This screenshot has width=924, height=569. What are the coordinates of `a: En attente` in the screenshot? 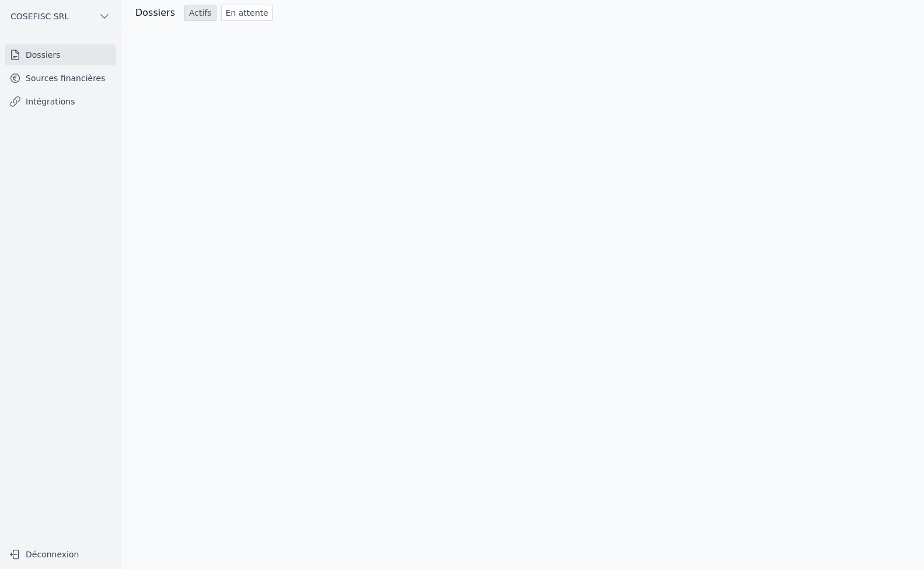 It's located at (247, 13).